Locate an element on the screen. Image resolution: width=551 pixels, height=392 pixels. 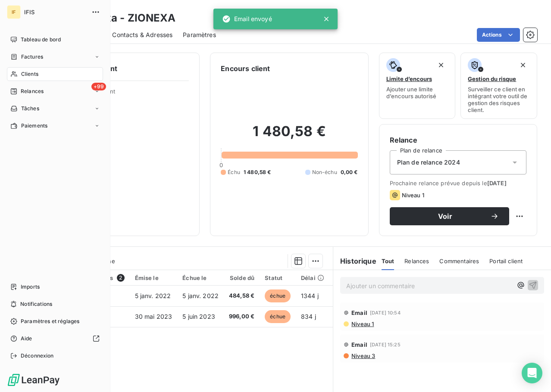
span: 834 j is located at coordinates (308, 316).